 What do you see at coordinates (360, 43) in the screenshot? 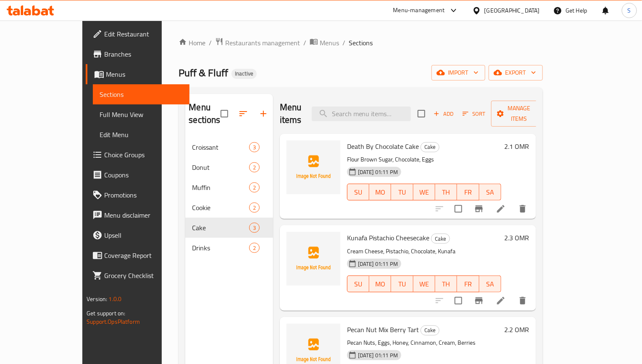
I see `span: Sections` at bounding box center [360, 43].